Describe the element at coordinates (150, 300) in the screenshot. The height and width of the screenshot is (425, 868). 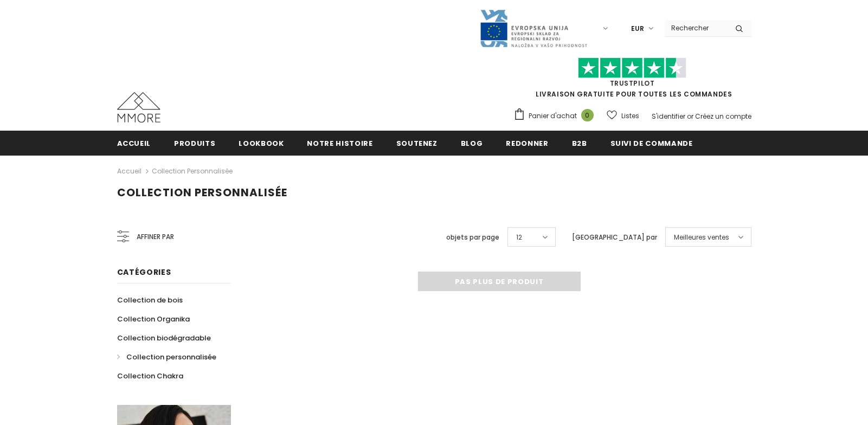
I see `span: Collection de bois` at that location.